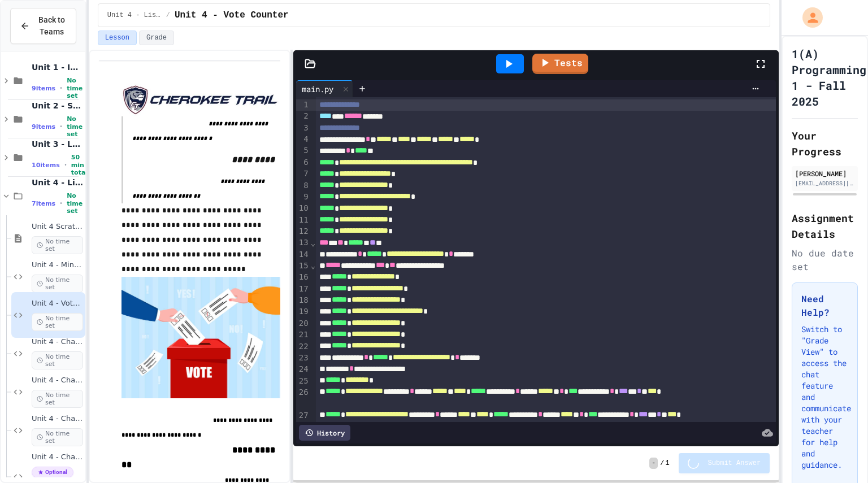 This screenshot has height=483, width=868. I want to click on div: 12, so click(303, 231).